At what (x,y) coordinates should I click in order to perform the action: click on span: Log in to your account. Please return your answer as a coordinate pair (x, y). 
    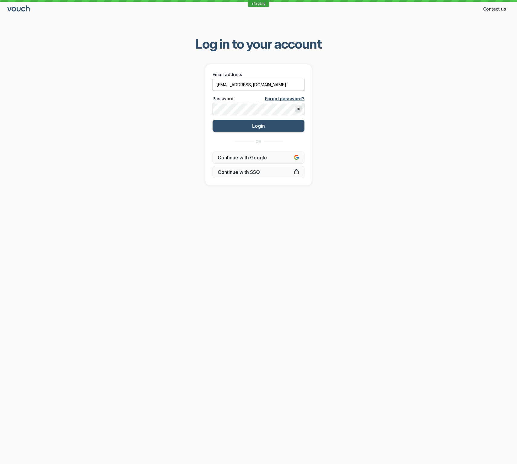
    Looking at the image, I should click on (258, 44).